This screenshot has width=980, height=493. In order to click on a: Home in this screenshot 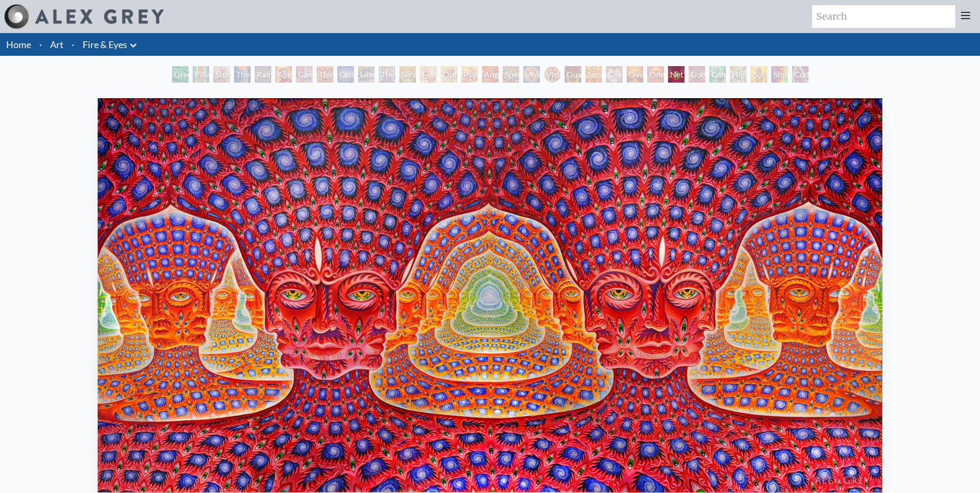, I will do `click(19, 45)`.